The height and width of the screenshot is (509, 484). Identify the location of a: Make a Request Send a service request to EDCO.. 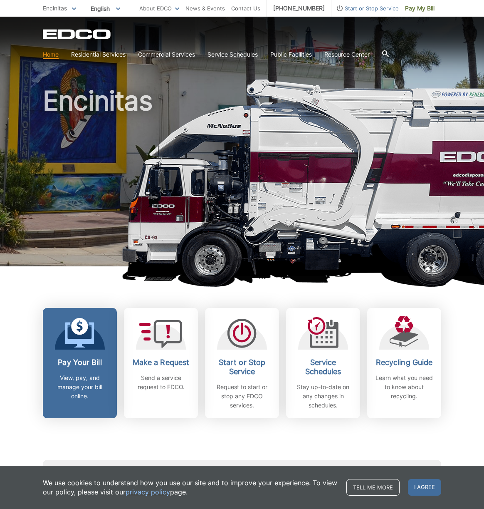
(161, 363).